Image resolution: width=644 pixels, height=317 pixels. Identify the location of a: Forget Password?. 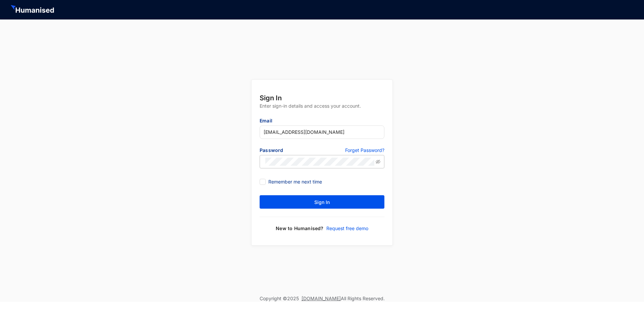
(364, 151).